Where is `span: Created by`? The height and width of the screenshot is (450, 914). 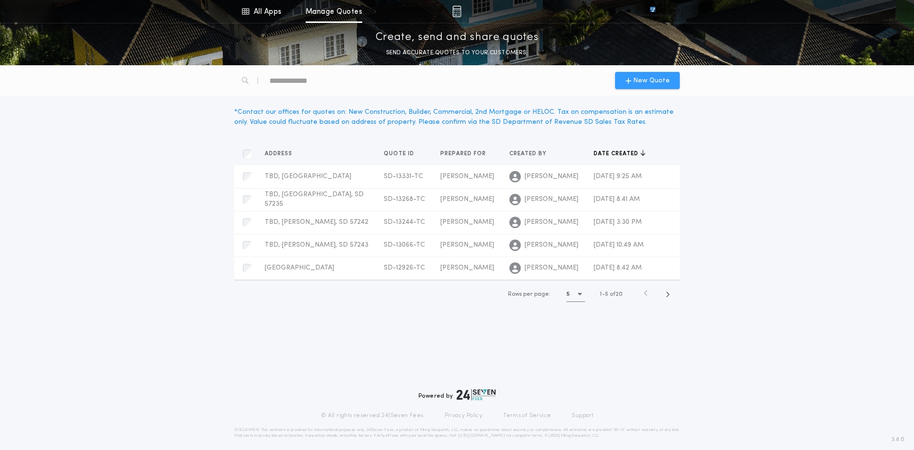
span: Created by is located at coordinates (529, 154).